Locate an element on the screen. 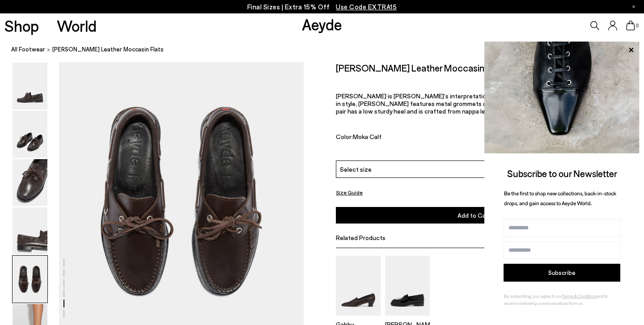  span: Related Products is located at coordinates (360, 237).